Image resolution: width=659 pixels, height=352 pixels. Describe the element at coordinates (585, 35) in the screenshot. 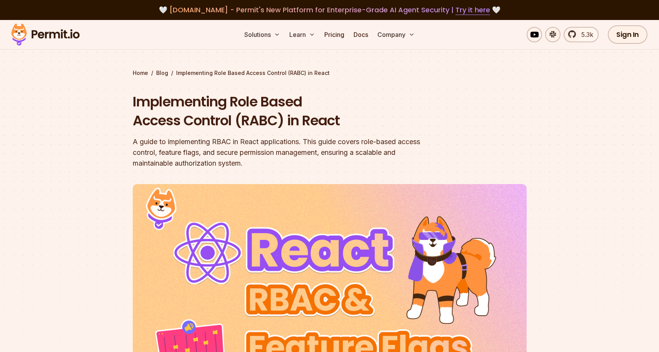

I see `span: 5.3k` at that location.